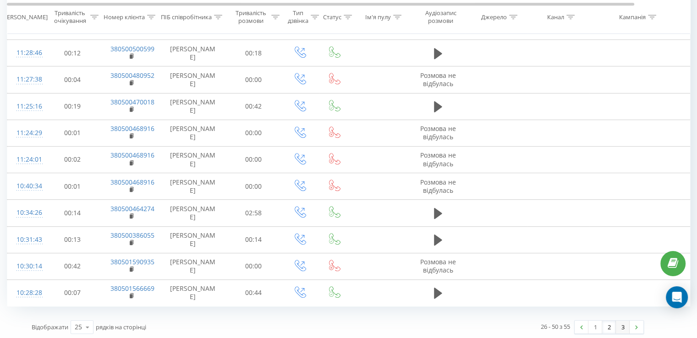 This screenshot has height=338, width=697. I want to click on div: Тривалість розмови, so click(251, 17).